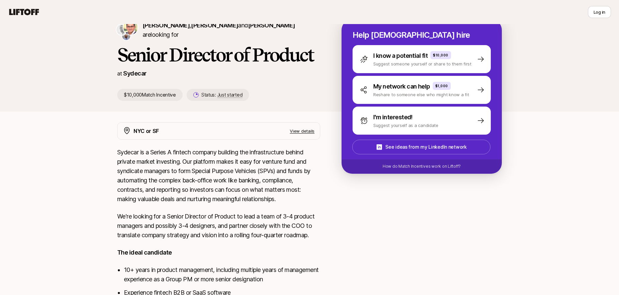  What do you see at coordinates (230, 95) in the screenshot?
I see `span: Just started` at bounding box center [230, 95].